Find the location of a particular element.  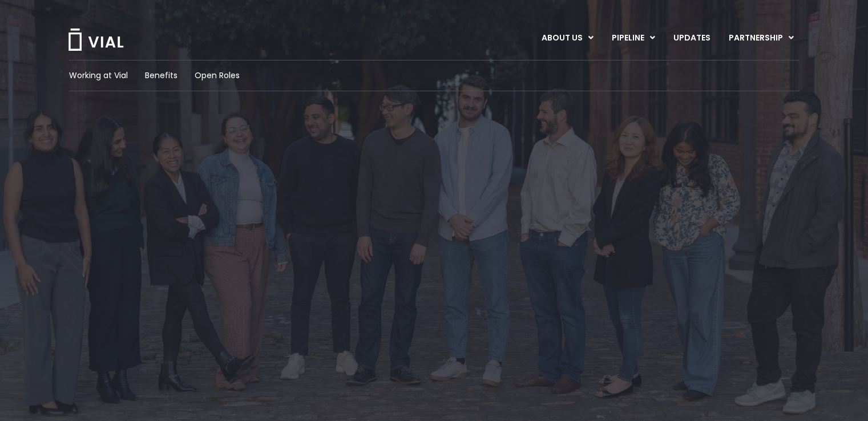

a: PARTNERSHIPMenu Toggle is located at coordinates (761, 38).